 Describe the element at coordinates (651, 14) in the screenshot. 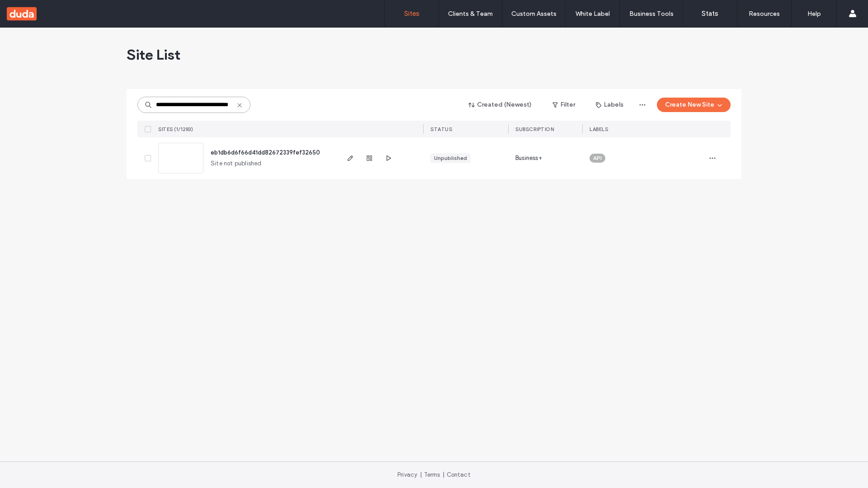

I see `label: Business Tools` at that location.